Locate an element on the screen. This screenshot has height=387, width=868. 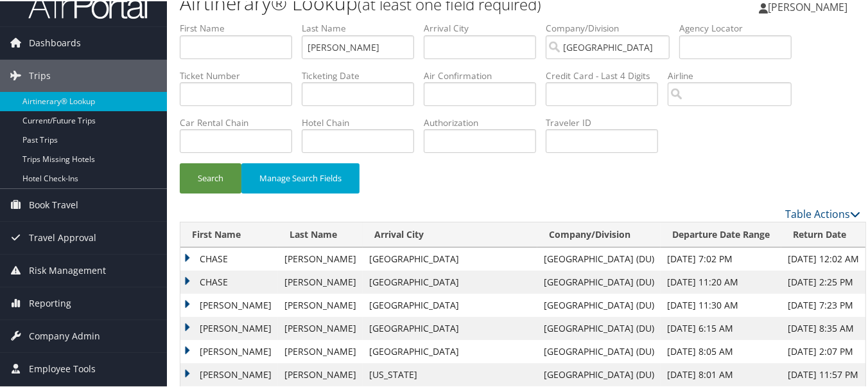
span: Risk Management is located at coordinates (68, 269).